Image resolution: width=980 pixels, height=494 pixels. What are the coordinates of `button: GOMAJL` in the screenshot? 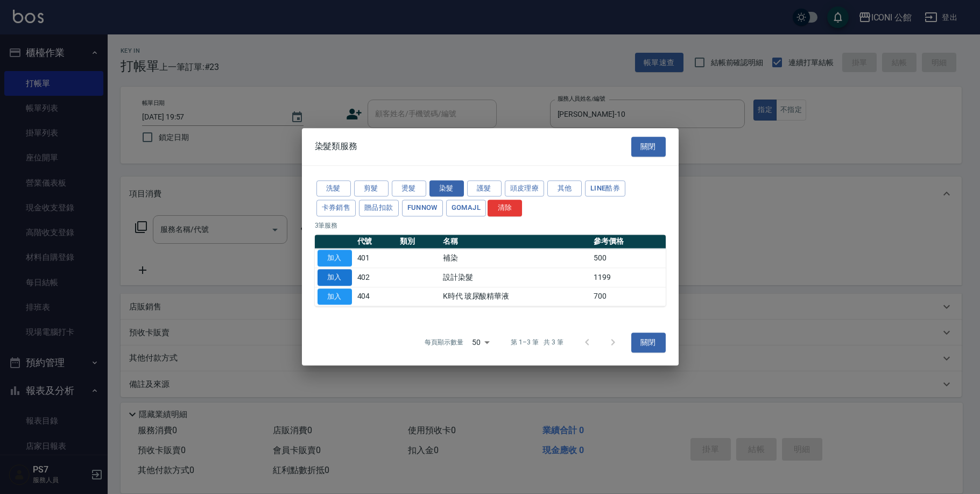 It's located at (466, 208).